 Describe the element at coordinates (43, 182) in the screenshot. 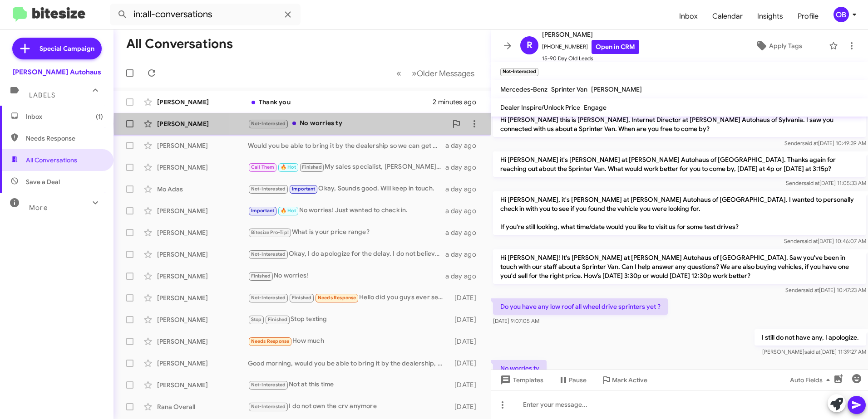

I see `span: Save a Deal` at that location.